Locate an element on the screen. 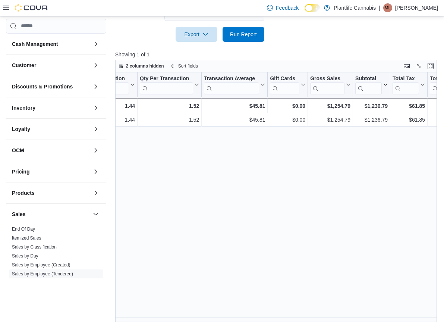  a: Sales by Employee (Tendered) is located at coordinates (42, 273).